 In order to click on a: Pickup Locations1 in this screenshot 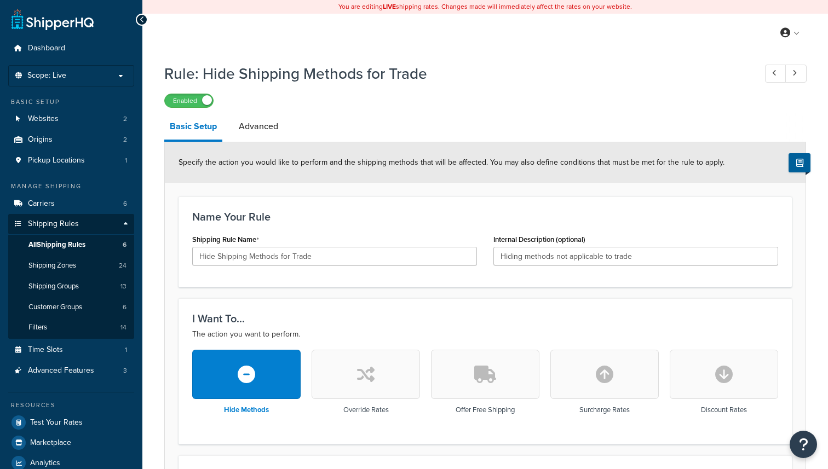, I will do `click(71, 160)`.